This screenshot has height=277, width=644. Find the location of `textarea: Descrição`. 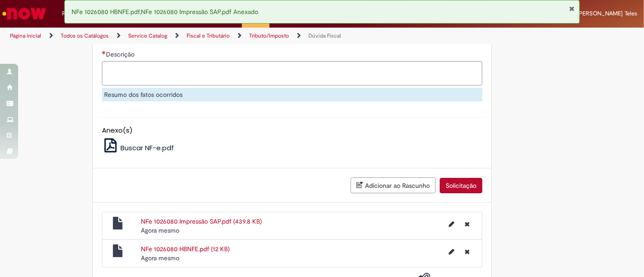

textarea: Descrição is located at coordinates (292, 73).